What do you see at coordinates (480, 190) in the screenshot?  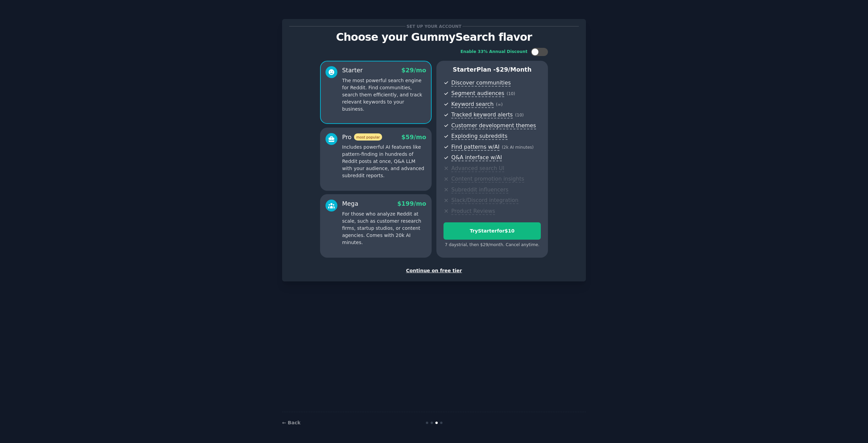 I see `span: Subreddit influencers` at bounding box center [480, 190].